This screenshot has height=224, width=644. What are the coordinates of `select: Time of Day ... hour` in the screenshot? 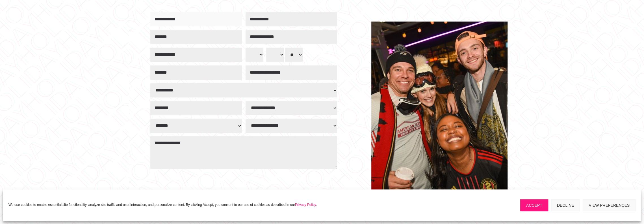 It's located at (254, 54).